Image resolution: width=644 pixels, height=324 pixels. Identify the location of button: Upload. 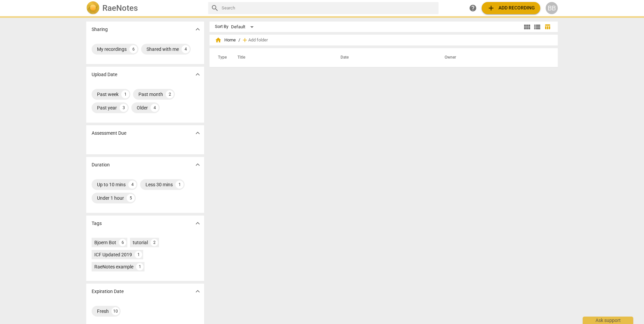
(511, 8).